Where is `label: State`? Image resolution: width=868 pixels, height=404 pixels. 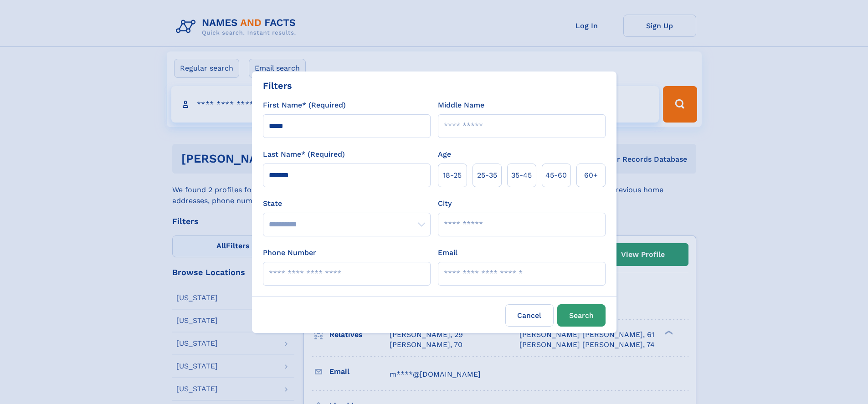
label: State is located at coordinates (347, 204).